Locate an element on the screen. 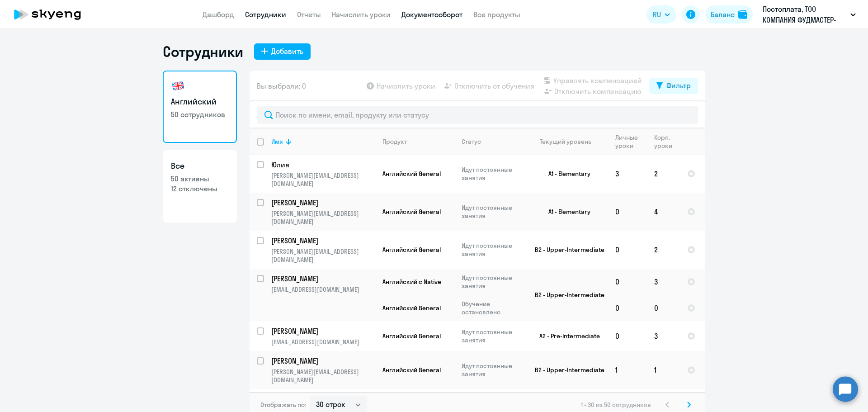  p: Постоплата, ТОО КОМПАНИЯ ФУДМАСТЕР-ТРЭЙД is located at coordinates (804, 14).